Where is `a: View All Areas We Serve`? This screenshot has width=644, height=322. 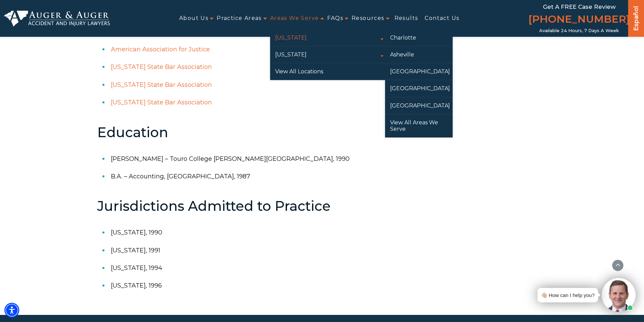
a: View All Areas We Serve is located at coordinates (419, 126).